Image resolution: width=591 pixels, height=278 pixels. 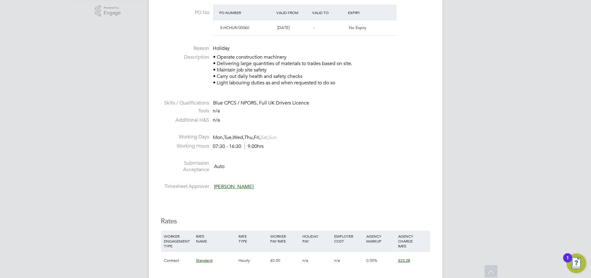 What do you see at coordinates (381, 239) in the screenshot?
I see `div: AGENCY MARKUP` at bounding box center [381, 239].